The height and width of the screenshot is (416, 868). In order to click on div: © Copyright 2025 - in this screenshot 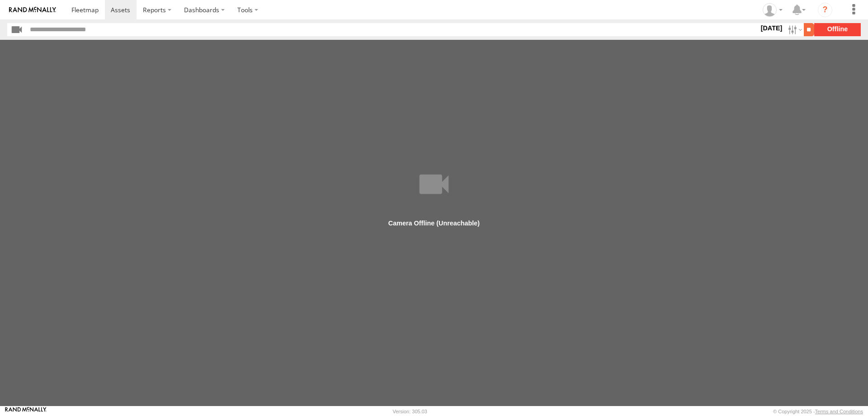, I will do `click(818, 411)`.